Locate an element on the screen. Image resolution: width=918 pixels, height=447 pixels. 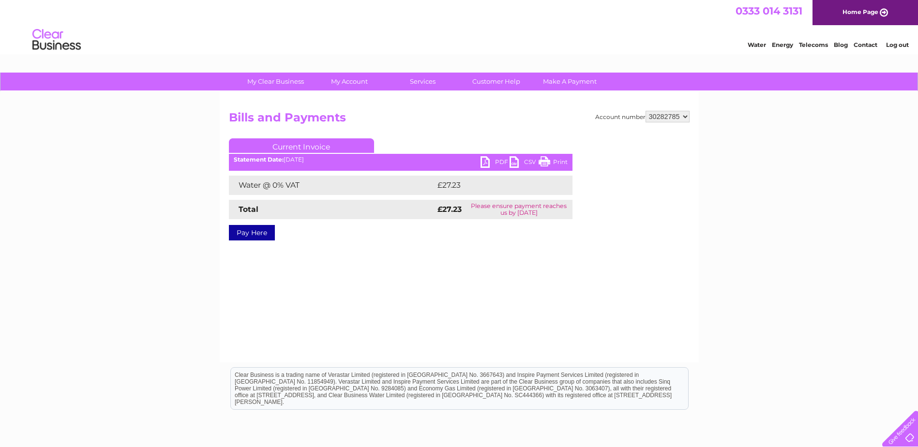
div: Account number is located at coordinates (642, 117).